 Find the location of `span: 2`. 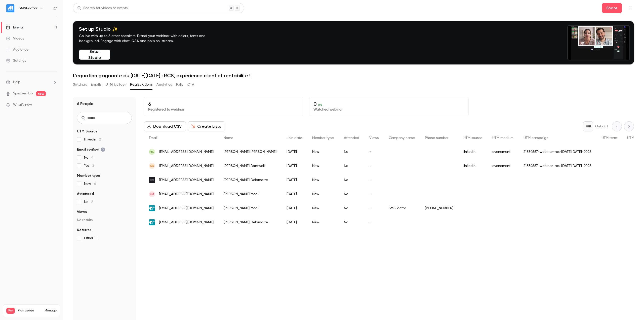

span: 2 is located at coordinates (100, 140).